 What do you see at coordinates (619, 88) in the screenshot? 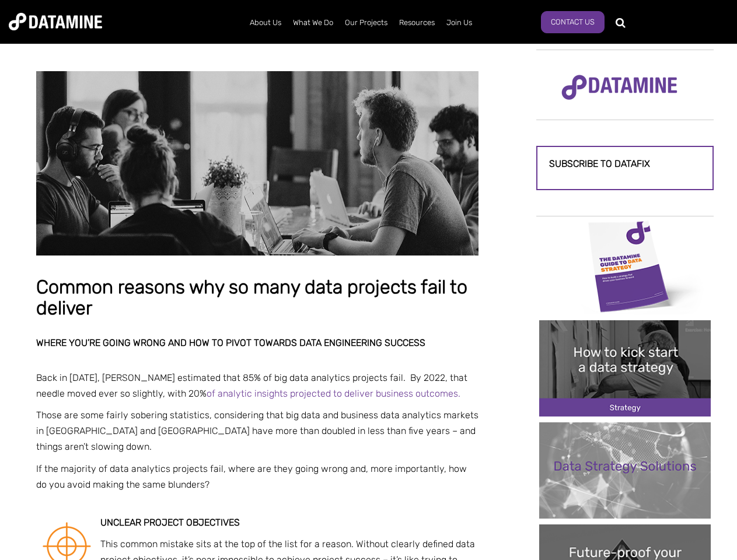
I see `img: Datamine Logo No Strapline - Purple` at bounding box center [619, 88].